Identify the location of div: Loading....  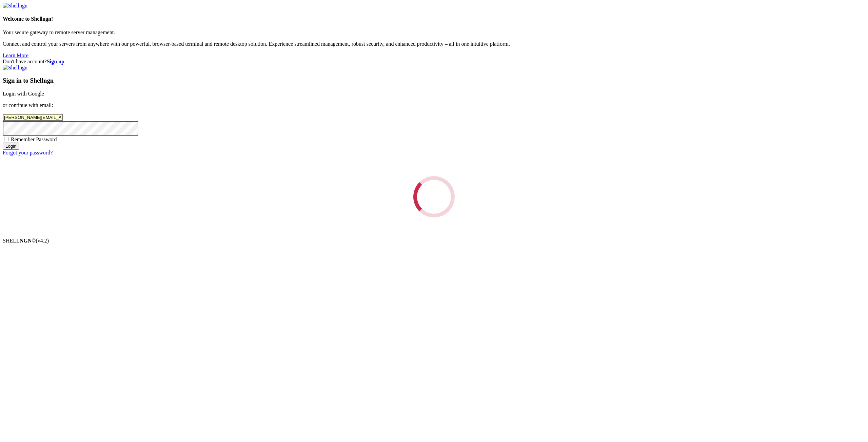
(433, 196).